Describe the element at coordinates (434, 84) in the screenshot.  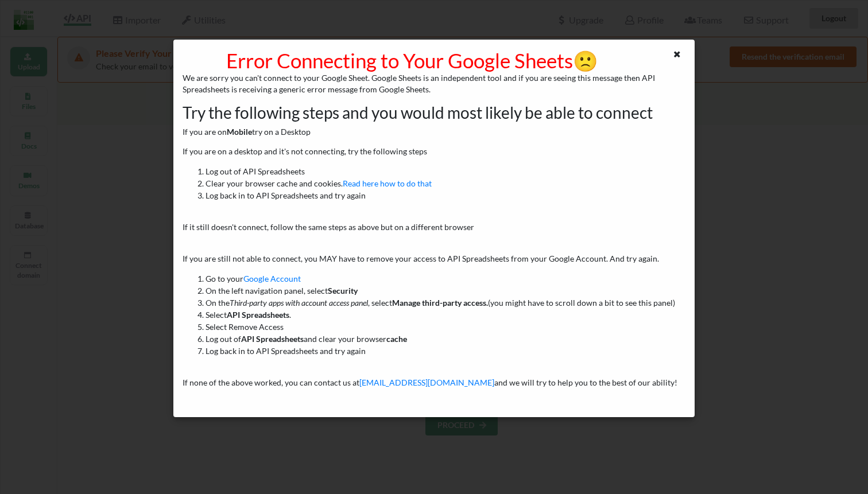
I see `p: We are sorry you can't connect to your Google Sheet. Google Sheets is an independent tool and if ...` at that location.